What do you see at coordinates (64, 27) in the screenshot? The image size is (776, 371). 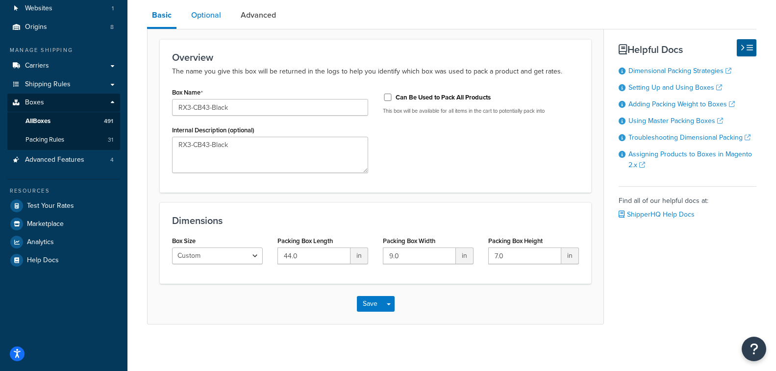 I see `a: Origins8` at bounding box center [64, 27].